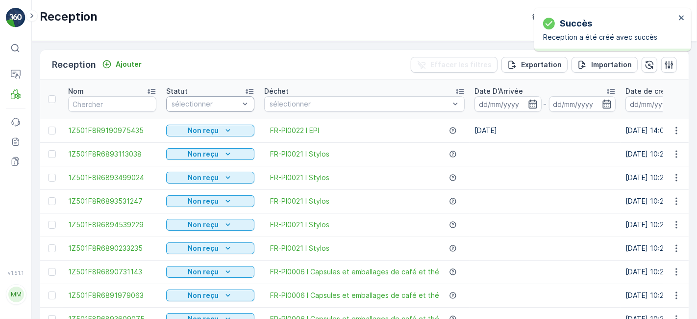  I want to click on img: logo, so click(16, 18).